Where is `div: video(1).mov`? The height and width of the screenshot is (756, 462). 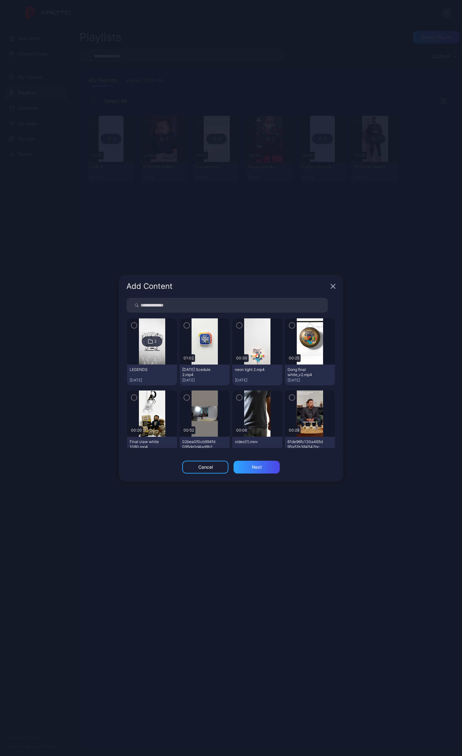 div: video(1).mov is located at coordinates (252, 442).